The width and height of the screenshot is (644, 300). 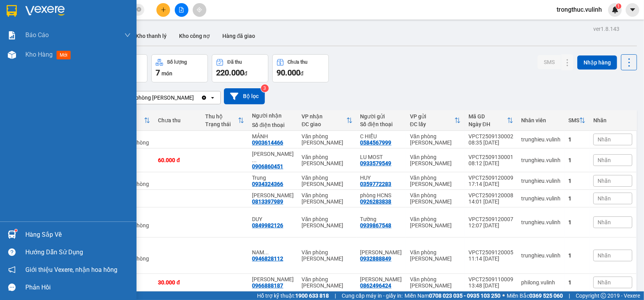 I want to click on div: Hướng dẫn sử dụng, so click(x=78, y=252).